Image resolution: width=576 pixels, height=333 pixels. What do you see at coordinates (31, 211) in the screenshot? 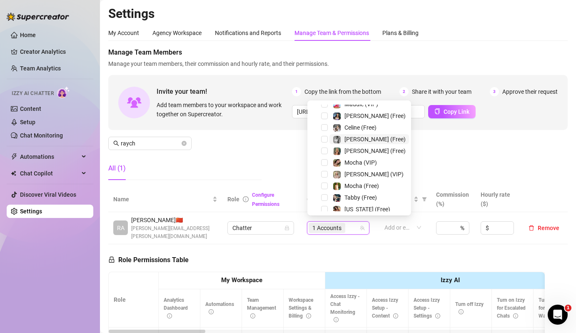
I see `a: Settings` at bounding box center [31, 211].